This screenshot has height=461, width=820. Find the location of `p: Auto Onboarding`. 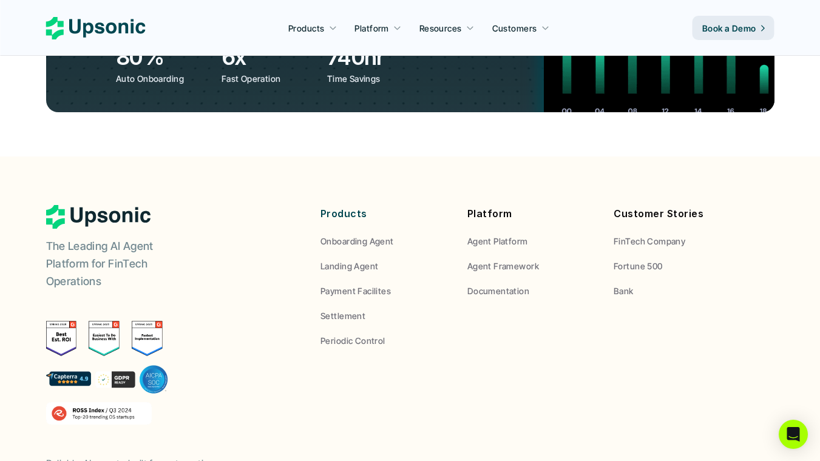

p: Auto Onboarding is located at coordinates (164, 78).